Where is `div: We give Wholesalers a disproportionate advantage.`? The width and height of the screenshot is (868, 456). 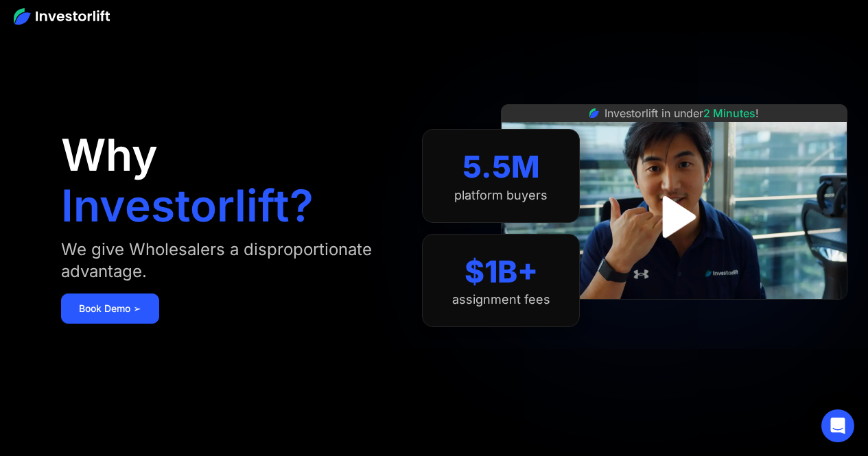 div: We give Wholesalers a disproportionate advantage. is located at coordinates (228, 261).